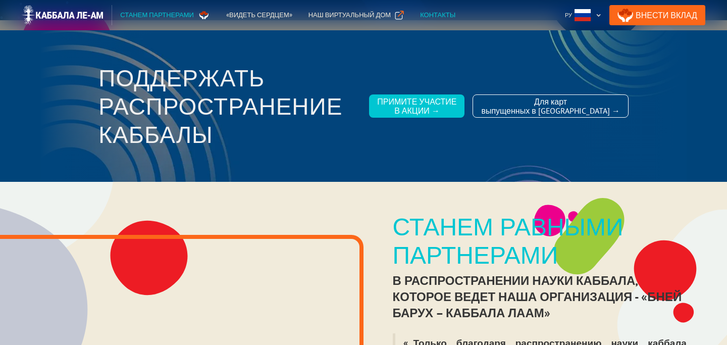  I want to click on a: Внести Вклад, so click(657, 15).